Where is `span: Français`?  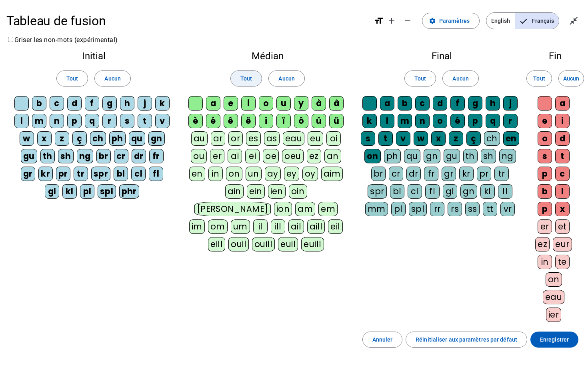 span: Français is located at coordinates (537, 21).